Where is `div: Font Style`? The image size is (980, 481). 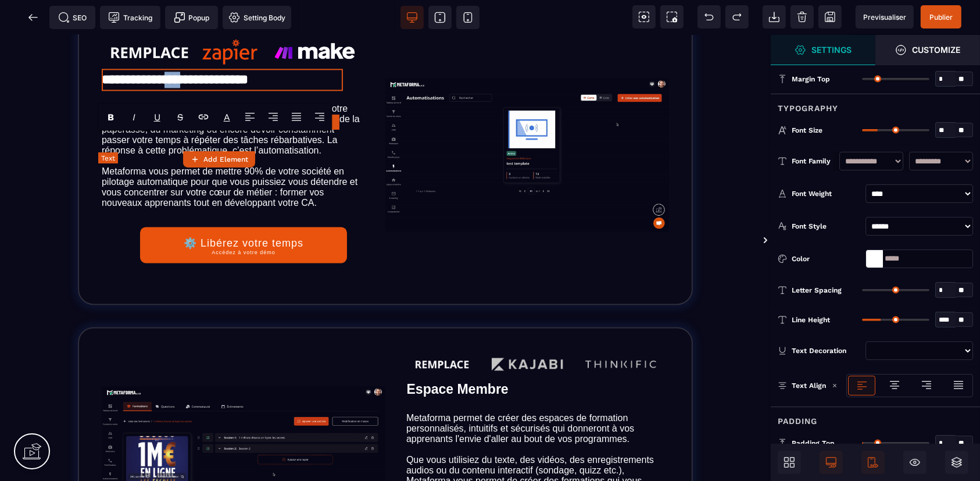 div: Font Style is located at coordinates (826, 226).